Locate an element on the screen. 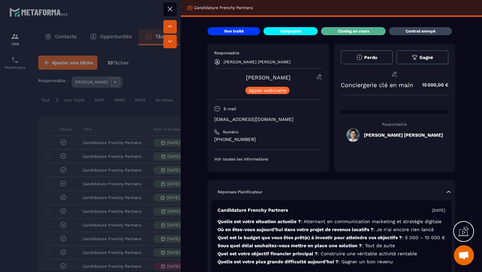  p: Quel est votre objectif financier principal ? is located at coordinates (332, 254).